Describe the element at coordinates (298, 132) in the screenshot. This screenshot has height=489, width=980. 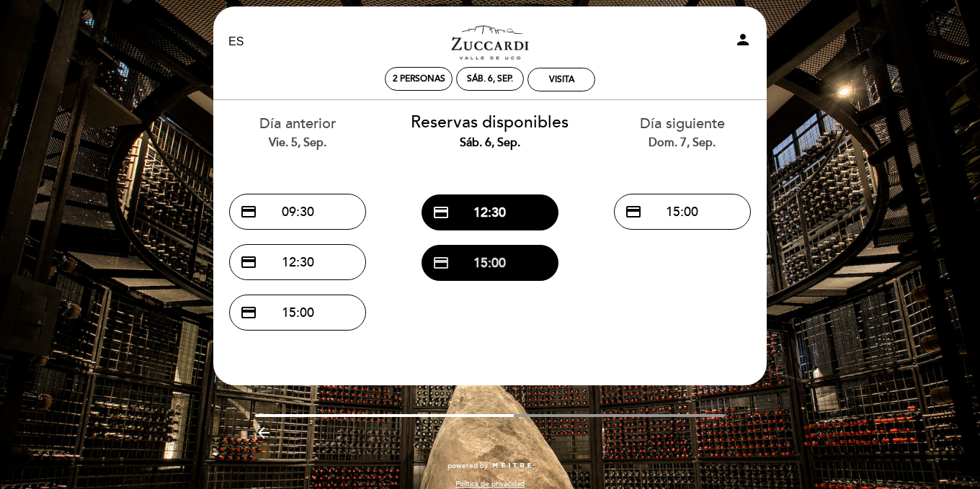
I see `div: Día anterior` at that location.